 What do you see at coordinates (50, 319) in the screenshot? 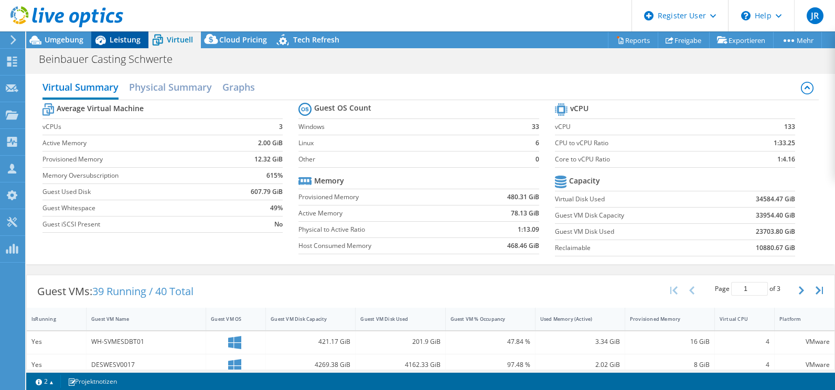
I see `div: IsRunning` at bounding box center [50, 319].